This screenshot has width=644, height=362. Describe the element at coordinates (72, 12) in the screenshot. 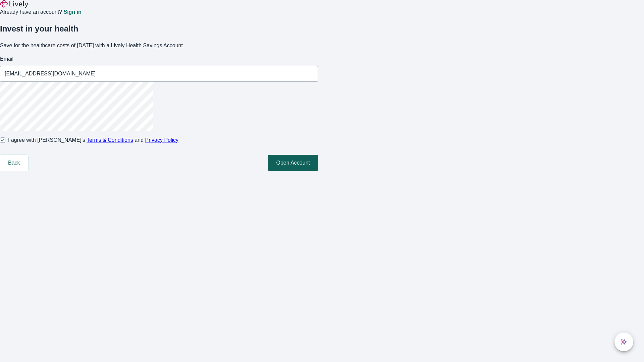

I see `a: Sign in` at that location.